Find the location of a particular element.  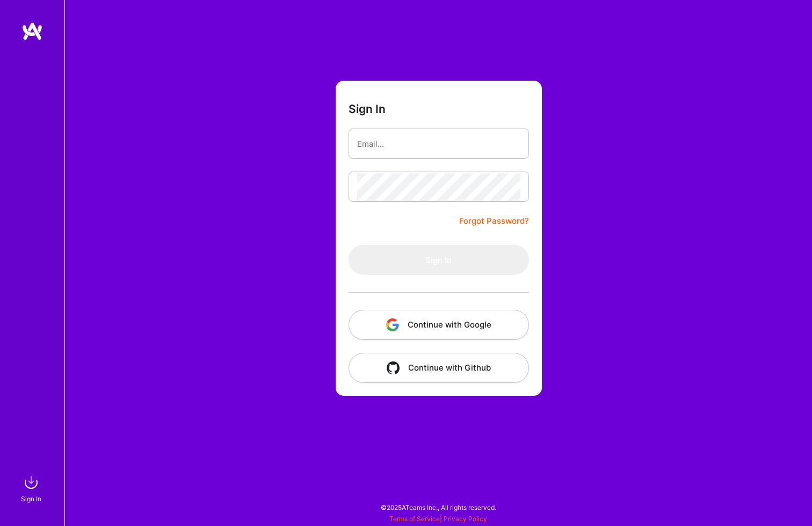

div: © 2025 ATeams Inc., All rights reserved. is located at coordinates (438, 507).